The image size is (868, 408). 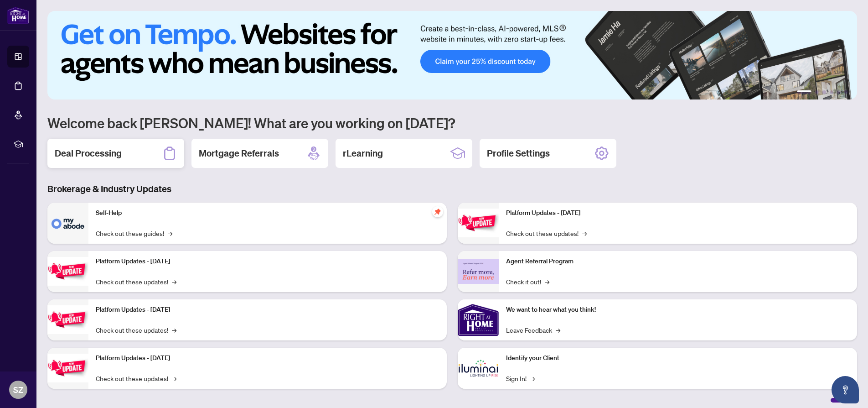 I want to click on img: Slide 0, so click(x=452, y=55).